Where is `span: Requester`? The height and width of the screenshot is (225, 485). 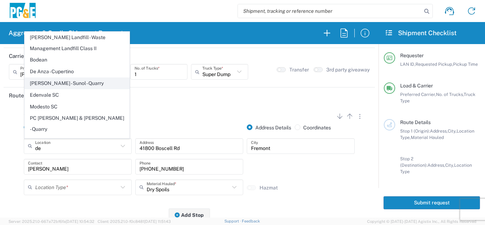
span: Requester is located at coordinates (412, 55).